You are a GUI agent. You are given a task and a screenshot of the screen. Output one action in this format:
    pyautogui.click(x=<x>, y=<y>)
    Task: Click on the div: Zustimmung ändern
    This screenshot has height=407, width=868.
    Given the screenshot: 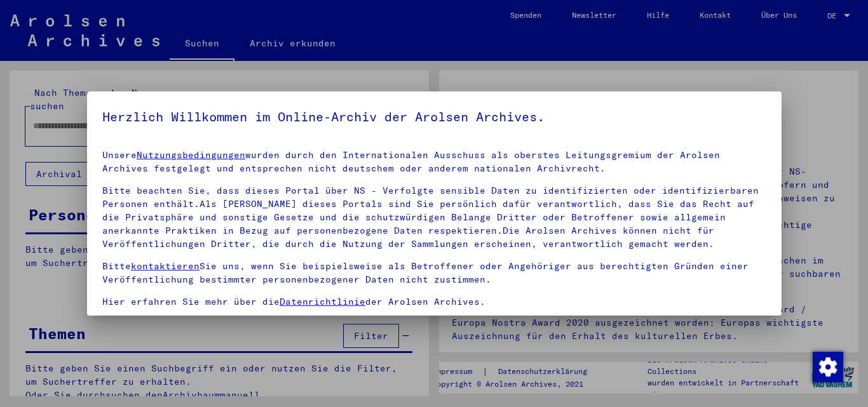 What is the action you would take?
    pyautogui.click(x=827, y=367)
    